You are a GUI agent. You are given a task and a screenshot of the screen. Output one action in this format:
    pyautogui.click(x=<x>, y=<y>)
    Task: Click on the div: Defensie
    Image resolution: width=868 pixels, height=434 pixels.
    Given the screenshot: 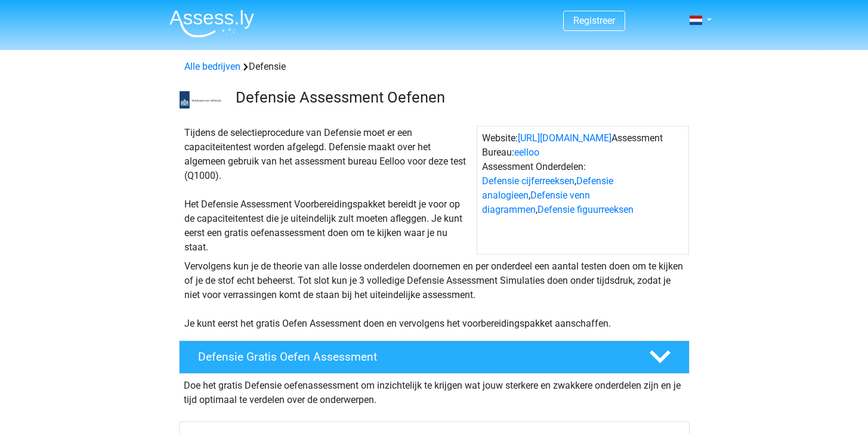 What is the action you would take?
    pyautogui.click(x=434, y=67)
    